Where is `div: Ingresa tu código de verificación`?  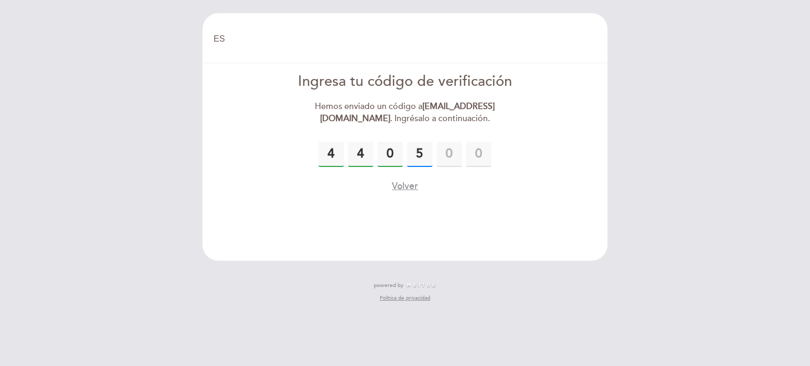
div: Ingresa tu código de verificación is located at coordinates (405, 82).